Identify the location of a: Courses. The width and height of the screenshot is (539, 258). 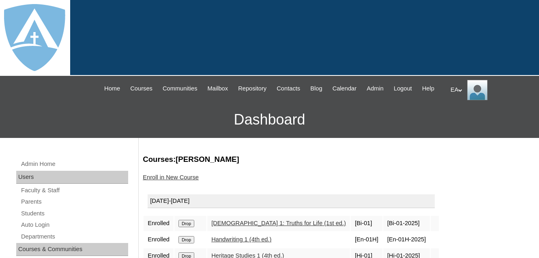
(141, 88).